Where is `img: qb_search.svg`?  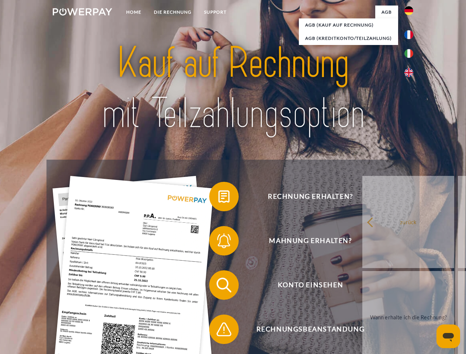 img: qb_search.svg is located at coordinates (224, 285).